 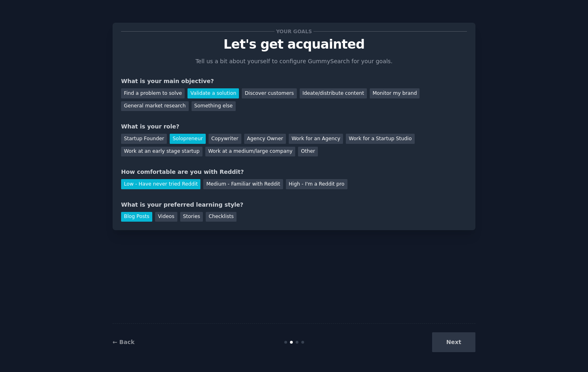 I want to click on div: Something else, so click(x=213, y=106).